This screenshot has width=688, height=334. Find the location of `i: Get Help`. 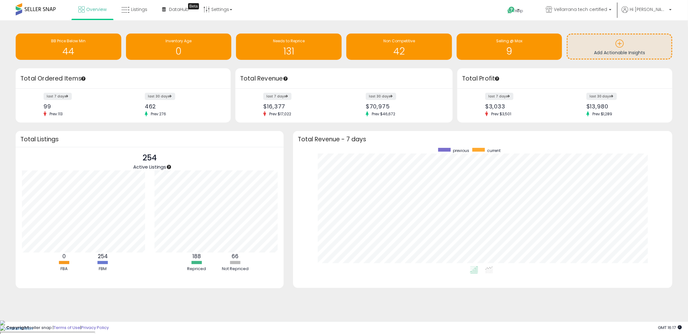

i: Get Help is located at coordinates (511, 10).